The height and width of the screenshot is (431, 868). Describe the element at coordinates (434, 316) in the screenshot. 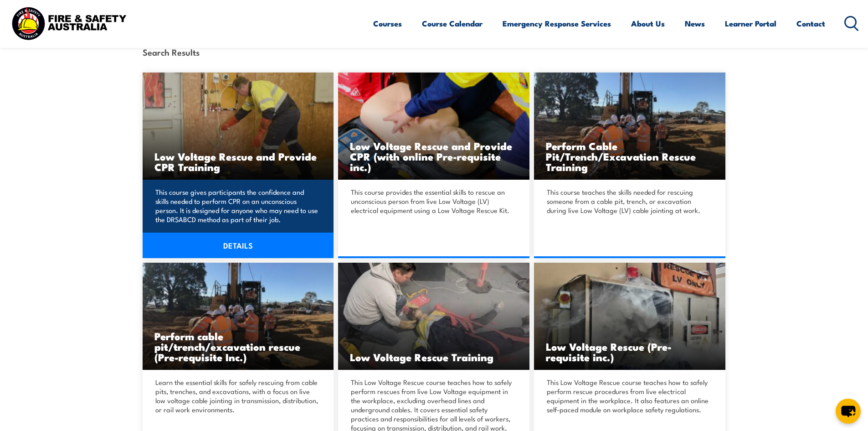

I see `a: Low Voltage Rescue Training` at that location.